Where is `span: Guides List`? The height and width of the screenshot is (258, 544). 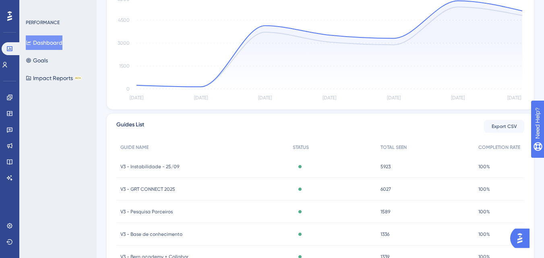 span: Guides List is located at coordinates (130, 126).